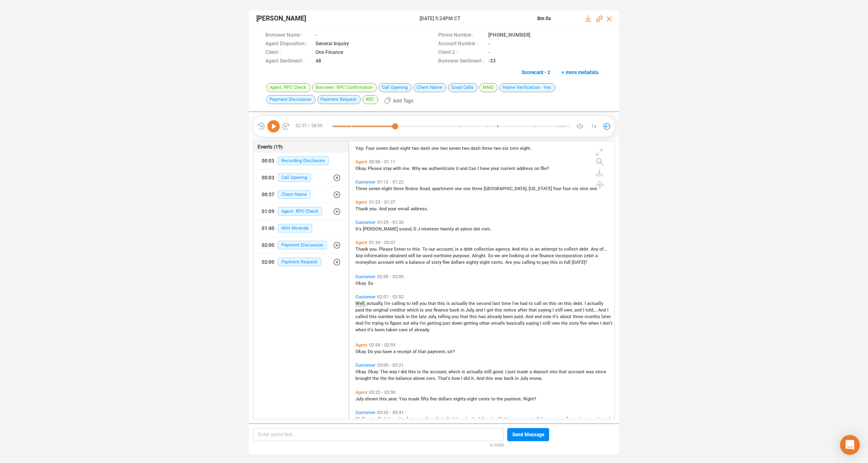  Describe the element at coordinates (548, 317) in the screenshot. I see `span: now` at that location.